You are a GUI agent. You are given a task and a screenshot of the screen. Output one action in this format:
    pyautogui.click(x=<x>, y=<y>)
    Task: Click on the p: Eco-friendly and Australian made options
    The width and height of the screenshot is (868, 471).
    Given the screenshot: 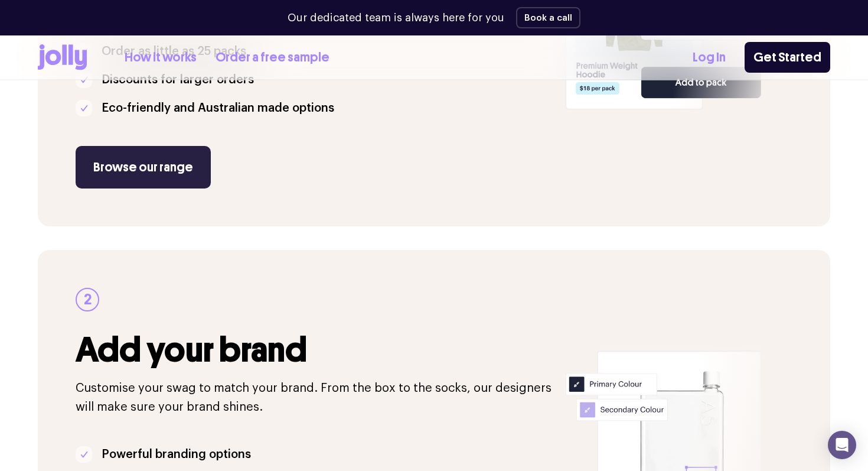 What is the action you would take?
    pyautogui.click(x=218, y=108)
    